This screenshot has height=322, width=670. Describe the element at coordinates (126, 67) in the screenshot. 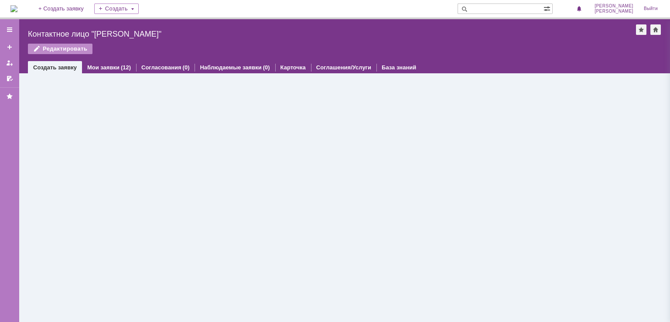

I see `div: (12)` at that location.